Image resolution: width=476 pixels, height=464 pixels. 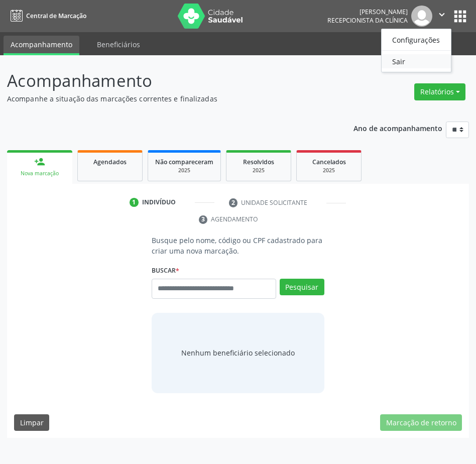 I want to click on p: Busque pelo nome, código ou CPF cadastrado para criar uma nova marcação., so click(x=238, y=246).